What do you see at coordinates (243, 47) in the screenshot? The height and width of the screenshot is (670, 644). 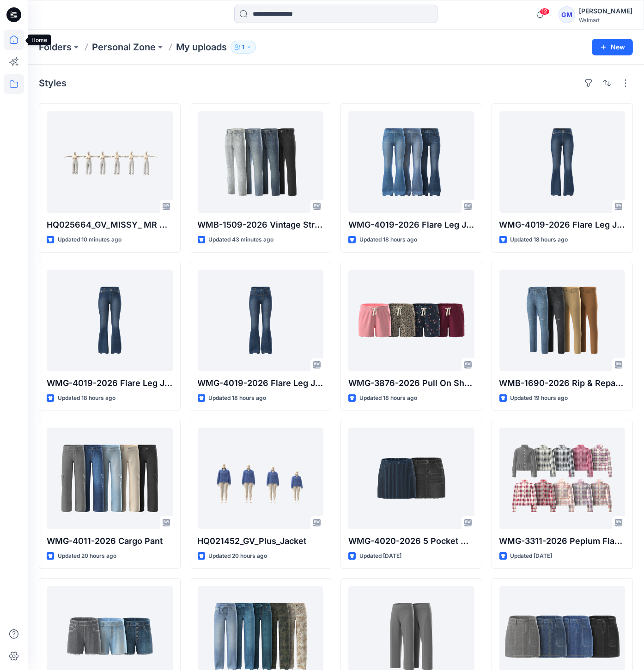 I see `button: 1` at bounding box center [243, 47].